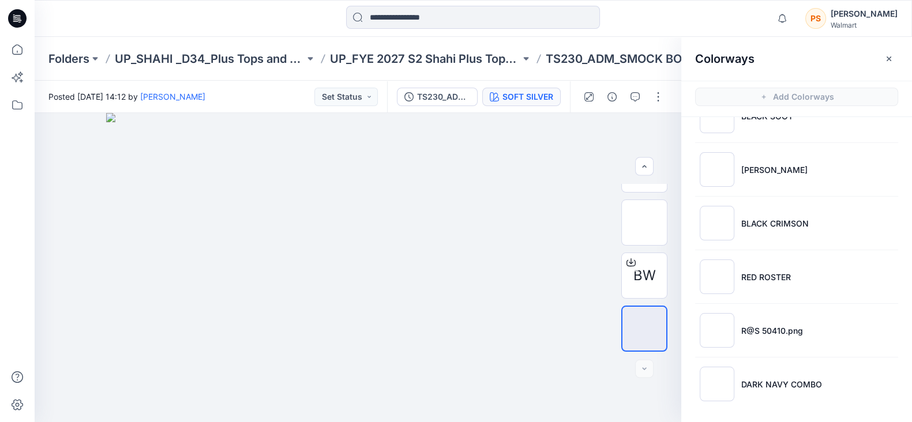  What do you see at coordinates (612, 97) in the screenshot?
I see `button: Details` at bounding box center [612, 97].